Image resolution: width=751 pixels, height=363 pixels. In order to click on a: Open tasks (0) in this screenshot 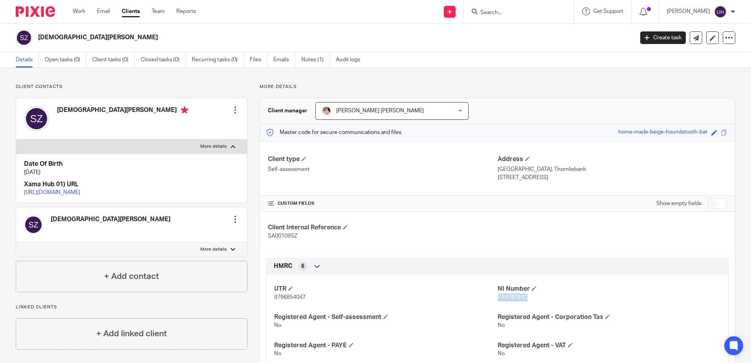, I will do `click(66, 60)`.